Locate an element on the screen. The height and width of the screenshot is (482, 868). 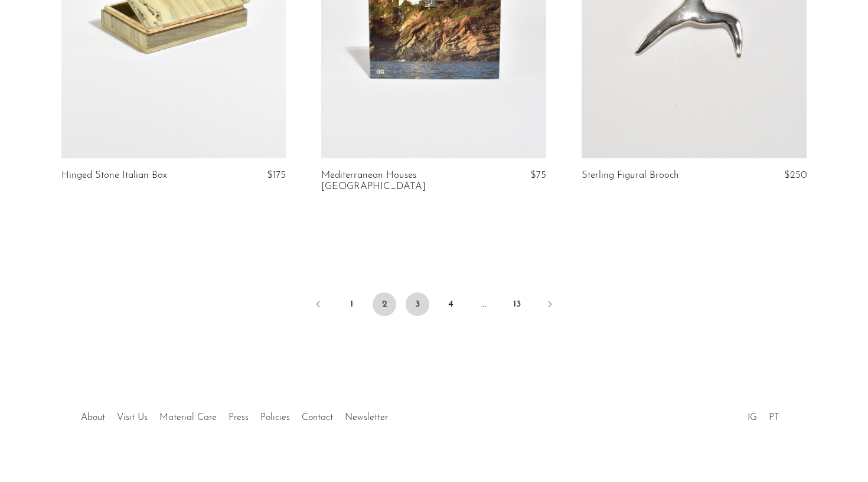
a: 4 is located at coordinates (451, 304).